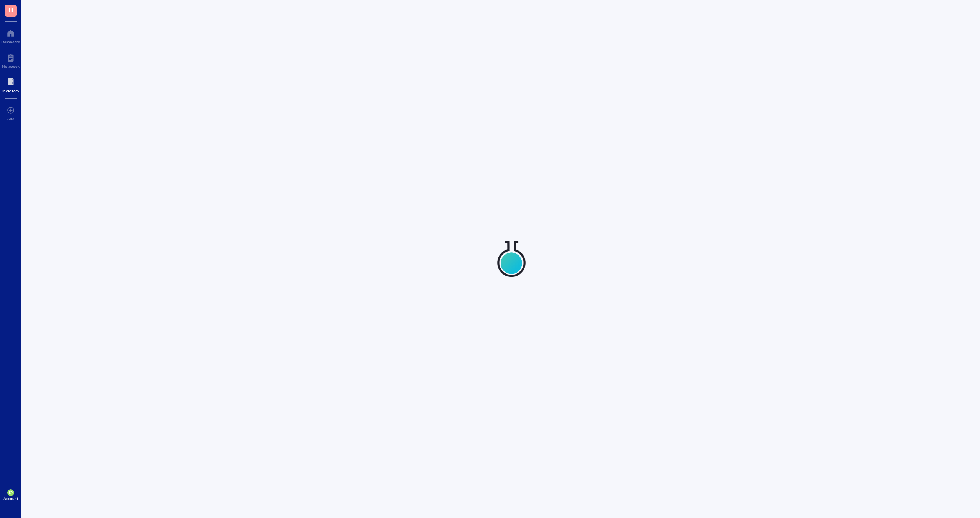  I want to click on div: Inventory, so click(11, 91).